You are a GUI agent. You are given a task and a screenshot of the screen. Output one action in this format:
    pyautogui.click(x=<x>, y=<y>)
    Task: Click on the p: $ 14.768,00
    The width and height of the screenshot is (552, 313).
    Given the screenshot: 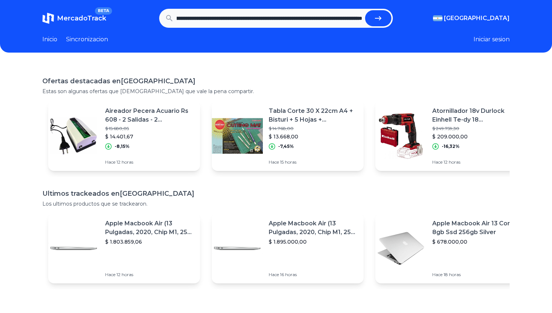 What is the action you would take?
    pyautogui.click(x=313, y=128)
    